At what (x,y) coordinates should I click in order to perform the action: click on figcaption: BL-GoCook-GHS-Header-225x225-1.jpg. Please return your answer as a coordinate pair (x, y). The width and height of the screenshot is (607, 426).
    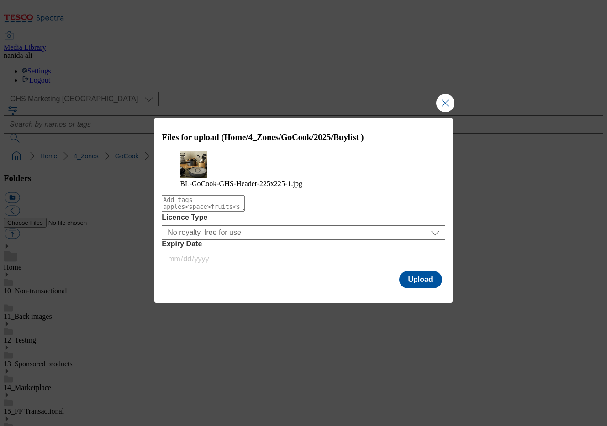
    Looking at the image, I should click on (303, 184).